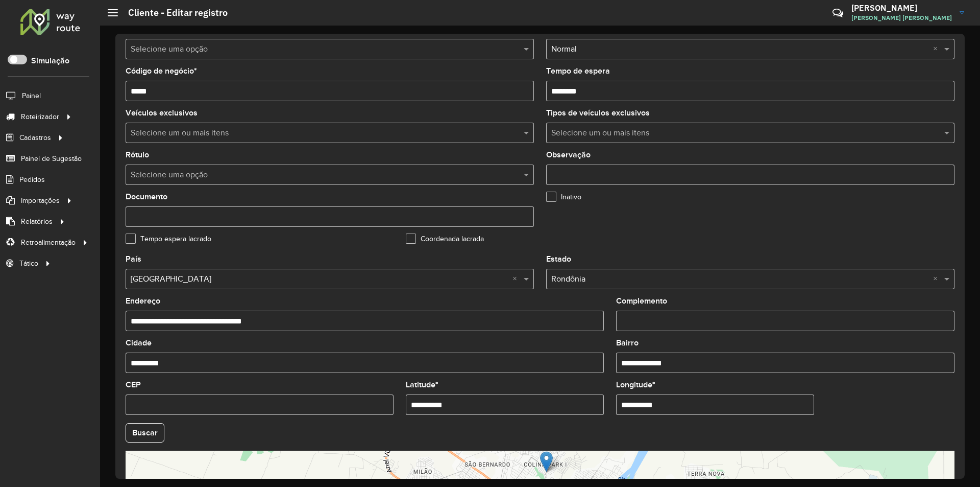 The width and height of the screenshot is (980, 487). What do you see at coordinates (161, 71) in the screenshot?
I see `label: Código de negócio` at bounding box center [161, 71].